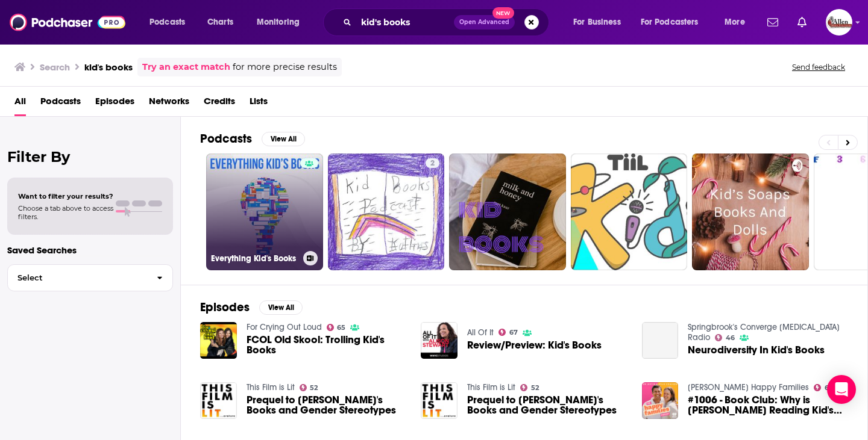 The height and width of the screenshot is (440, 868). What do you see at coordinates (828, 388) in the screenshot?
I see `span: 68` at bounding box center [828, 388].